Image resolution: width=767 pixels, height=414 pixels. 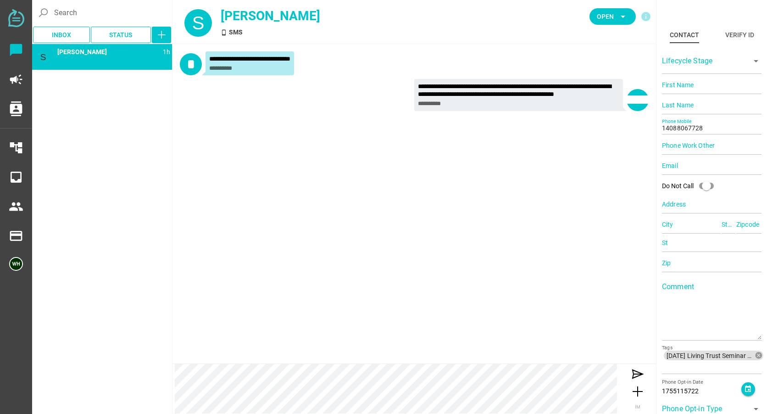 I want to click on div: Contact, so click(x=685, y=35).